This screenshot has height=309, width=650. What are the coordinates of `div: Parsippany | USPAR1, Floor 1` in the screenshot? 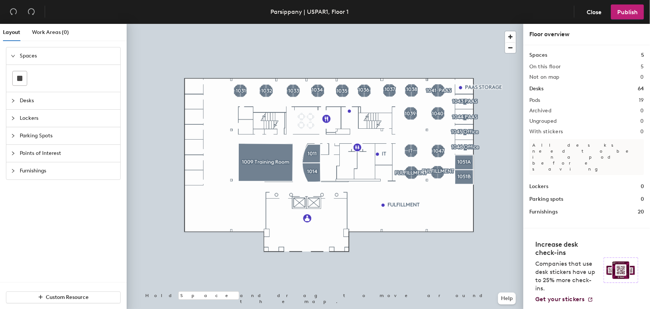 It's located at (310, 12).